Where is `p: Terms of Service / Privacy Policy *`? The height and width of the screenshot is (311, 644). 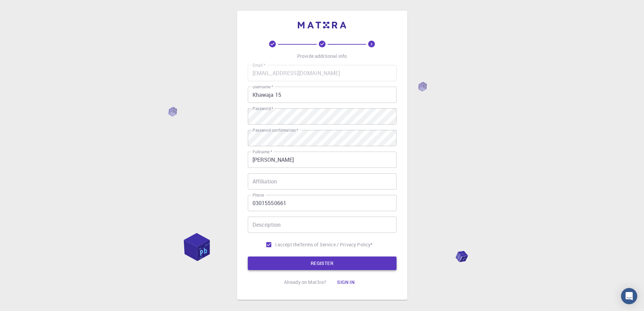 p: Terms of Service / Privacy Policy * is located at coordinates (336, 245).